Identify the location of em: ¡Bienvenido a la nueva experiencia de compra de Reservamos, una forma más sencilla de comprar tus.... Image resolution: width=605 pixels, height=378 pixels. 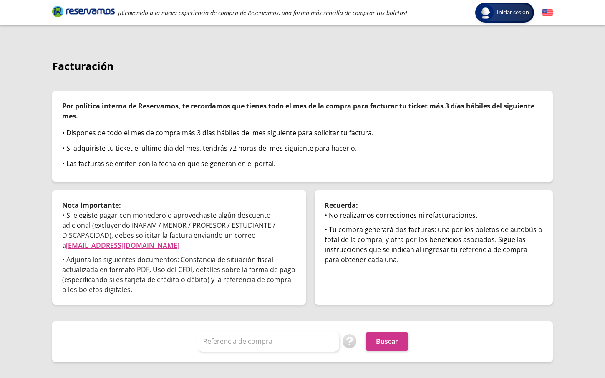
(263, 13).